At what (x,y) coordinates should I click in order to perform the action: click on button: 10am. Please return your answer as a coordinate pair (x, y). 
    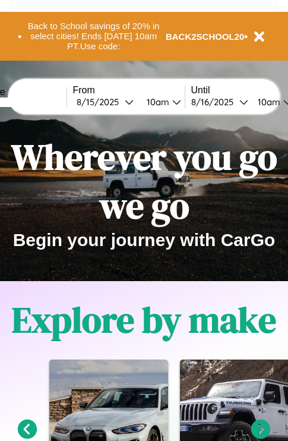
    Looking at the image, I should click on (161, 102).